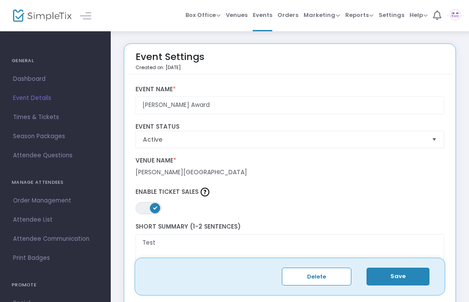 This screenshot has width=469, height=302. Describe the element at coordinates (55, 182) in the screenshot. I see `h4: MANAGE ATTENDEES` at that location.